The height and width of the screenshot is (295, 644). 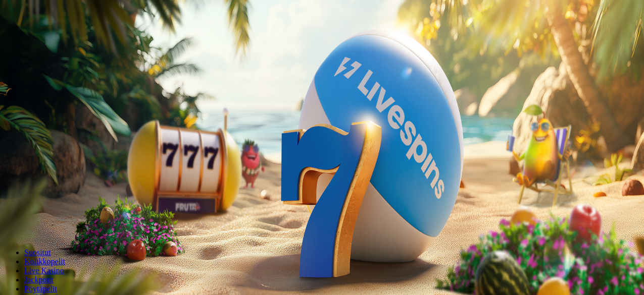 I want to click on span: Kolikkopelit, so click(x=44, y=261).